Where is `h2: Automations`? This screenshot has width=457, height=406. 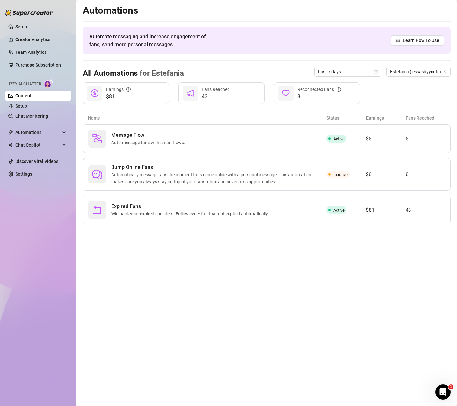
h2: Automations is located at coordinates (267, 11).